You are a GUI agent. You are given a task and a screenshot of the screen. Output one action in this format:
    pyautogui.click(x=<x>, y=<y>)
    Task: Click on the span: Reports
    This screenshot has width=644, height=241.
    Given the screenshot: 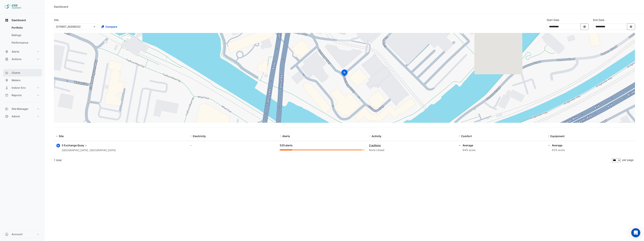 What is the action you would take?
    pyautogui.click(x=17, y=95)
    